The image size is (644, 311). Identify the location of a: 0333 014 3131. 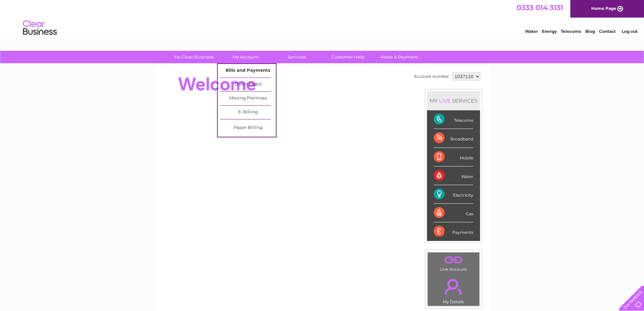
(540, 8).